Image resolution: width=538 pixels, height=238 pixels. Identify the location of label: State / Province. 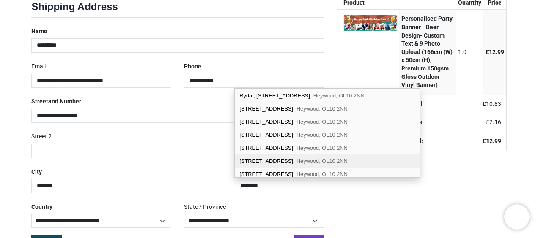
(205, 208).